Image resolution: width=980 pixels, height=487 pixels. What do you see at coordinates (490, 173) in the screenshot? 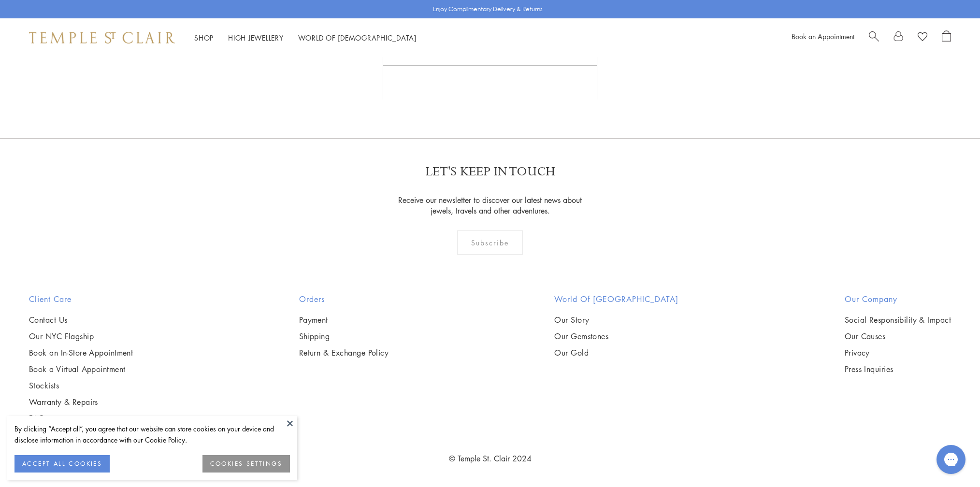
I see `img: 18K Evil Eye Pendant` at bounding box center [490, 173].